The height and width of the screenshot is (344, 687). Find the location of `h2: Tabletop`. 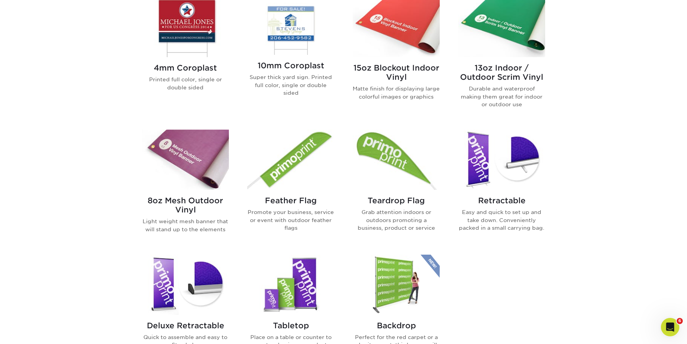

h2: Tabletop is located at coordinates (291, 325).